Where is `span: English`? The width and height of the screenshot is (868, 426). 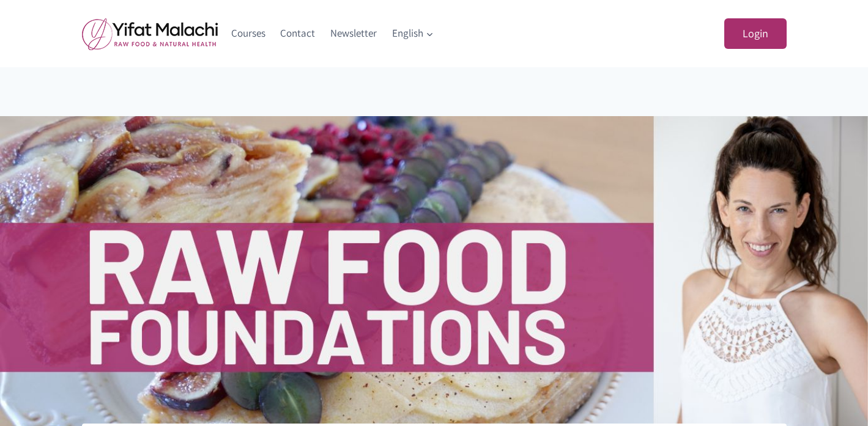 span: English is located at coordinates (412, 33).